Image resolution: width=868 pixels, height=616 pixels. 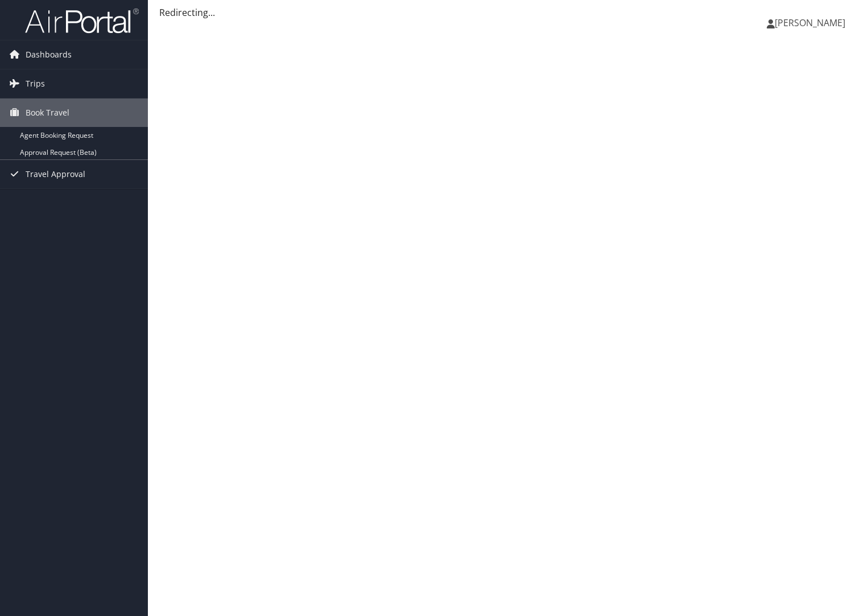 What do you see at coordinates (55, 174) in the screenshot?
I see `span: Travel Approval` at bounding box center [55, 174].